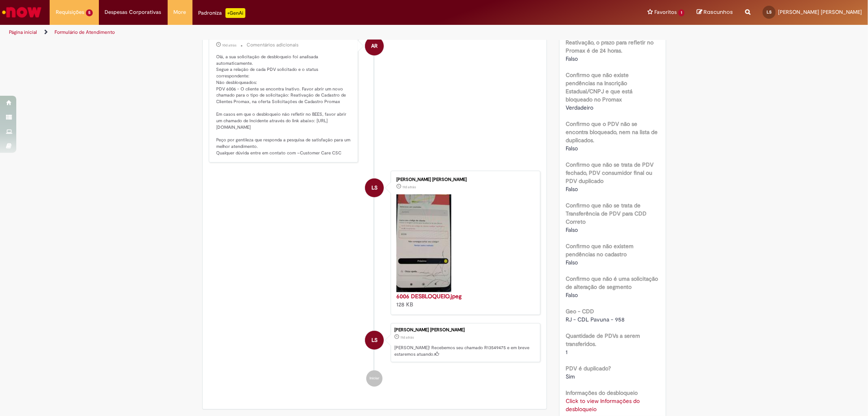  What do you see at coordinates (609, 38) in the screenshot?
I see `b: Estou ciente que após o encerramento do chamado de Reativação, o prazo para refletir no Promax é ...` at bounding box center [609, 38].